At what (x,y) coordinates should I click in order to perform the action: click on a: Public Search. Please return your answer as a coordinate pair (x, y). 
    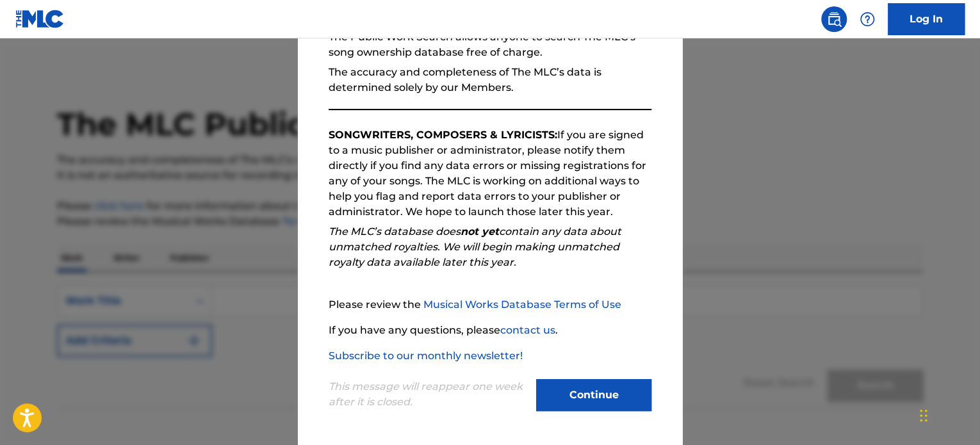
    Looking at the image, I should click on (834, 19).